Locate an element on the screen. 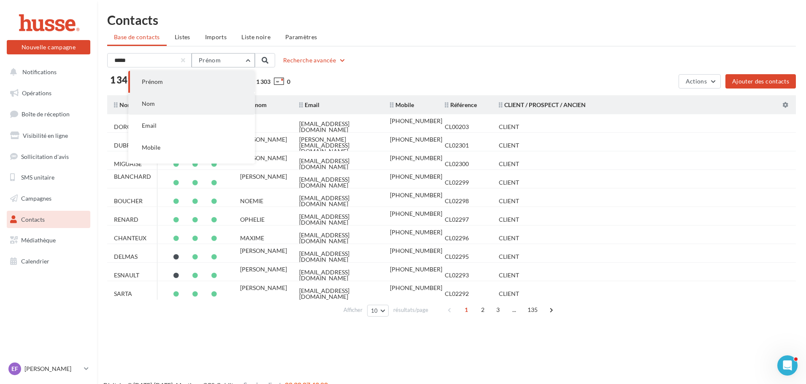 This screenshot has height=384, width=806. button: Email is located at coordinates (192, 126).